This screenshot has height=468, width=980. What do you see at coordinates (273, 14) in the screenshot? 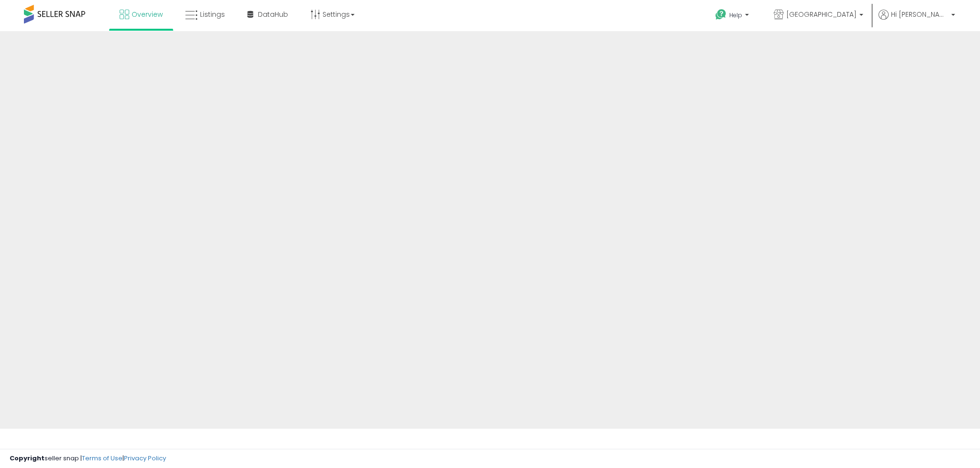
I see `span: DataHub` at bounding box center [273, 14].